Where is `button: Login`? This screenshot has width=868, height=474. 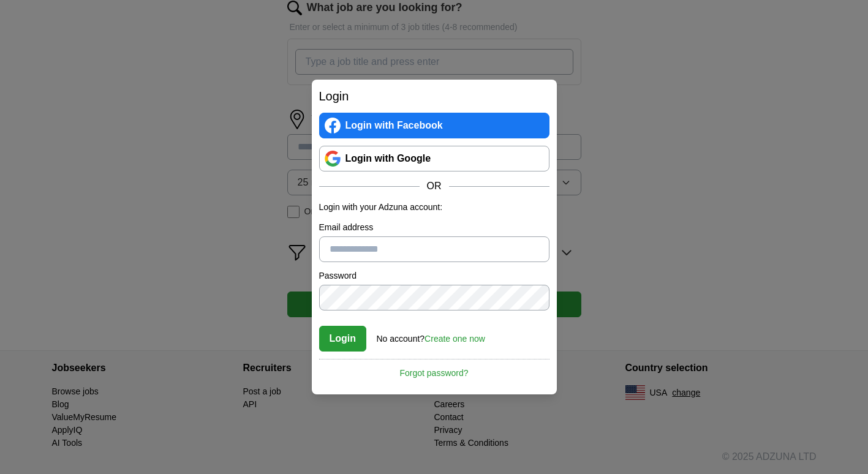 button: Login is located at coordinates (343, 339).